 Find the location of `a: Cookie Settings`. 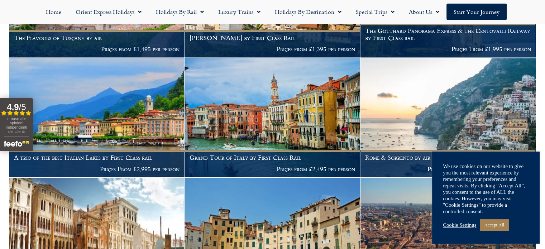

a: Cookie Settings is located at coordinates (460, 225).